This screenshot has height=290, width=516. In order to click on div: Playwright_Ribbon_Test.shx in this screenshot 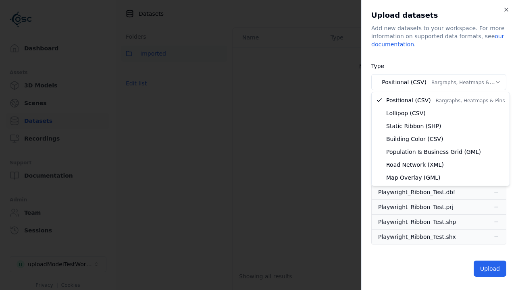, I will do `click(417, 237)`.